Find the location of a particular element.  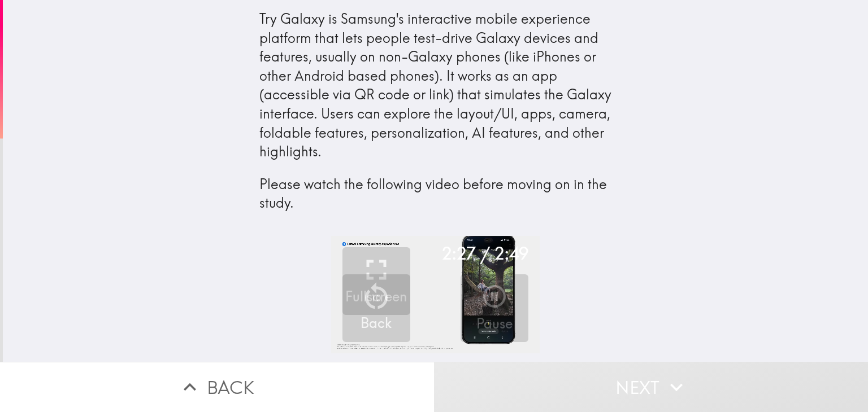

button: Pause is located at coordinates (495, 309).